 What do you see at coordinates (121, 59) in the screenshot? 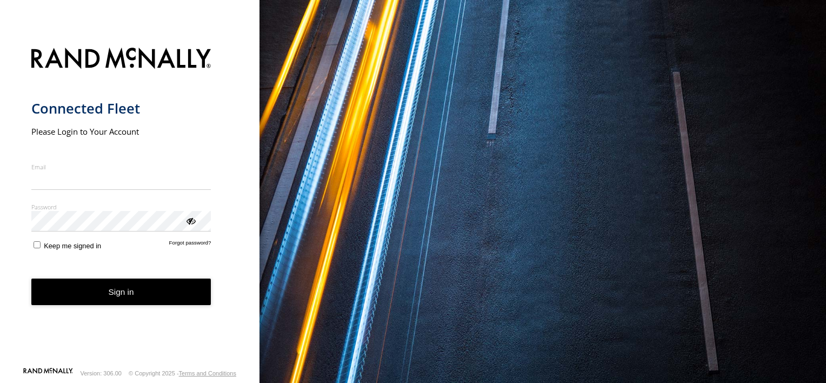
I see `img: Rand McNally` at bounding box center [121, 59].